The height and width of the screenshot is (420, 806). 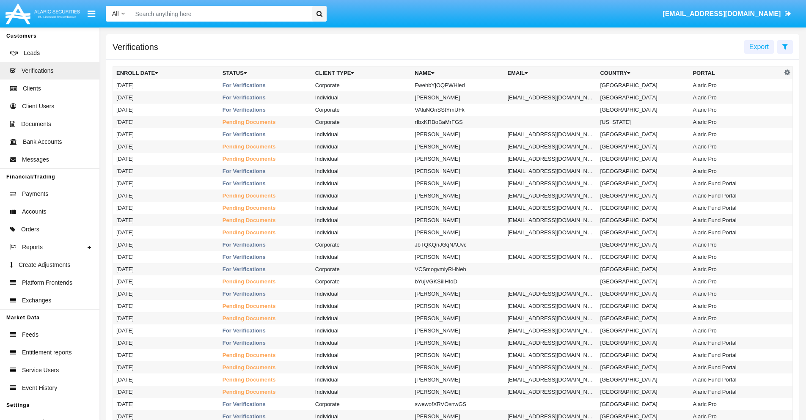 What do you see at coordinates (642, 73) in the screenshot?
I see `th: Country` at bounding box center [642, 73].